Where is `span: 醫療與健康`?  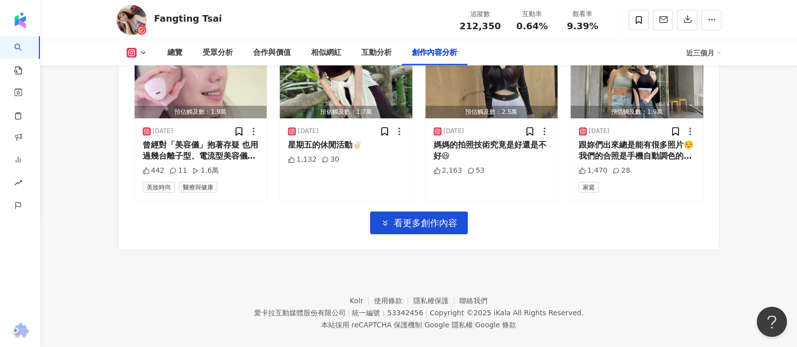
span: 醫療與健康 is located at coordinates (198, 188).